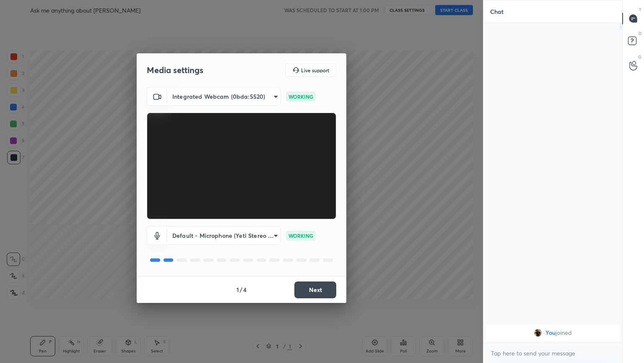 The width and height of the screenshot is (644, 363). What do you see at coordinates (640, 57) in the screenshot?
I see `p: G` at bounding box center [640, 57].